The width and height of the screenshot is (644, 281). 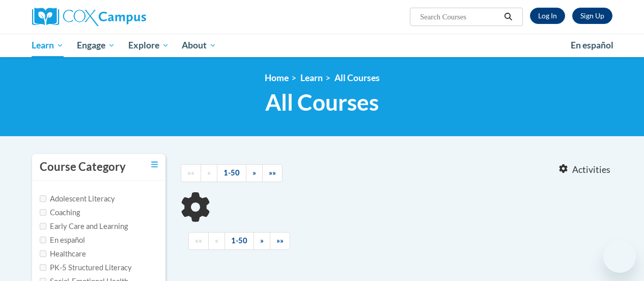 I want to click on button: Search, so click(x=508, y=17).